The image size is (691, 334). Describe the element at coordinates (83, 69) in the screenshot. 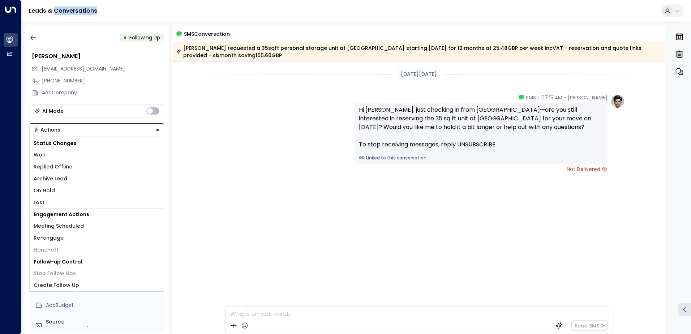

I see `span: remler@live.com` at that location.